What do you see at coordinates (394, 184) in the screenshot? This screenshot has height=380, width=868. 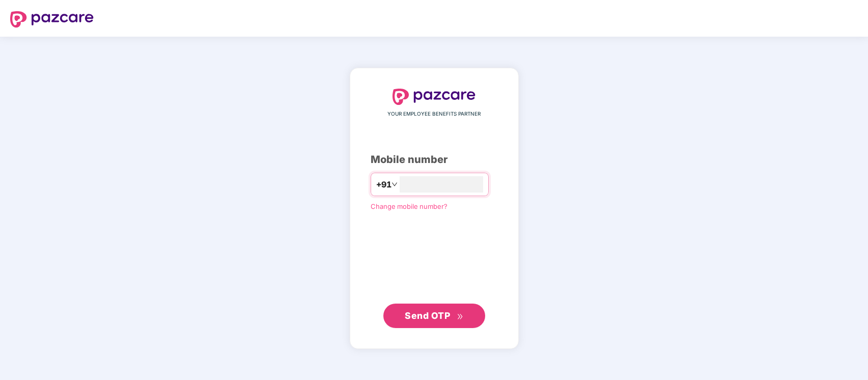 I see `span: down` at bounding box center [394, 184].